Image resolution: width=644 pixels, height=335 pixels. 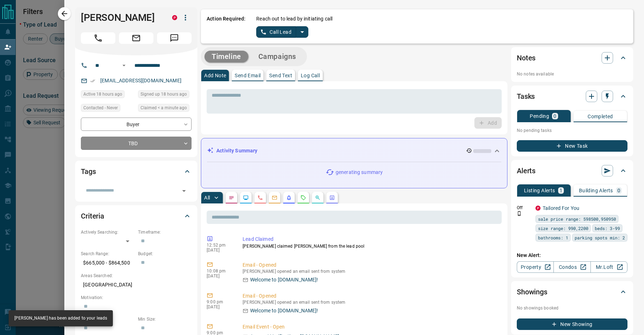 What do you see at coordinates (561, 190) in the screenshot?
I see `p: 1` at bounding box center [561, 190].